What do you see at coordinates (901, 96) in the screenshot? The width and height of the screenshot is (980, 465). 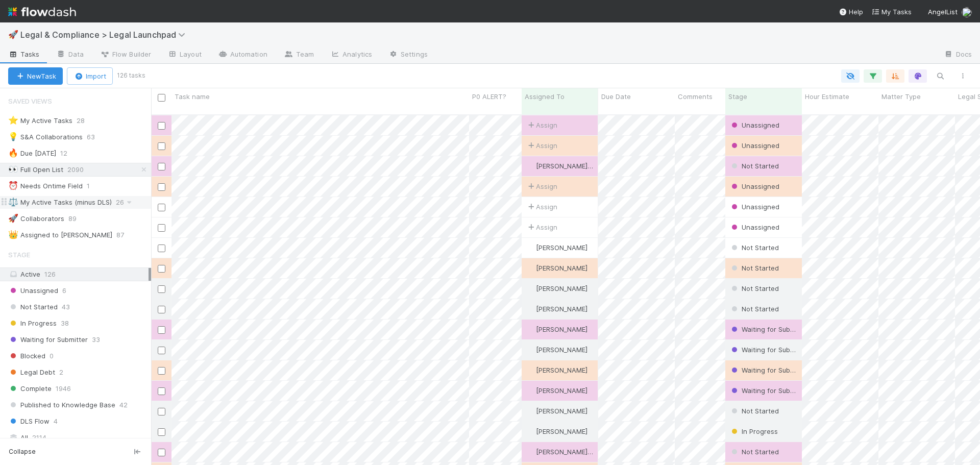 I see `span: Matter Type` at bounding box center [901, 96].